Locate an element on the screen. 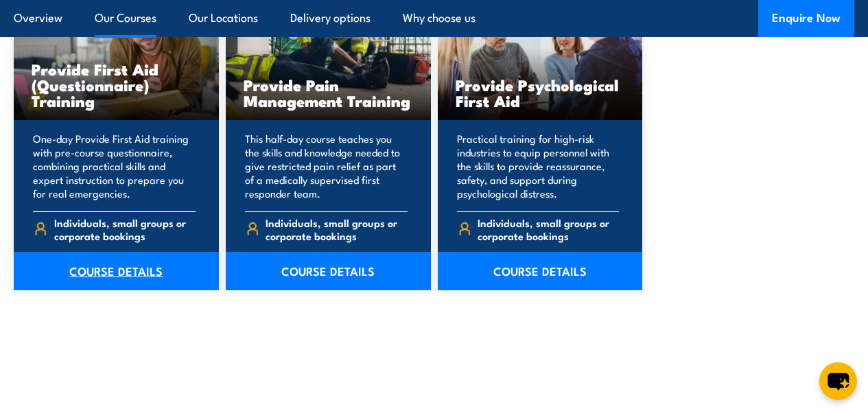 Image resolution: width=868 pixels, height=411 pixels. p: Practical training for high-risk industries to equip personnel with the skills to provide reassur... is located at coordinates (538, 166).